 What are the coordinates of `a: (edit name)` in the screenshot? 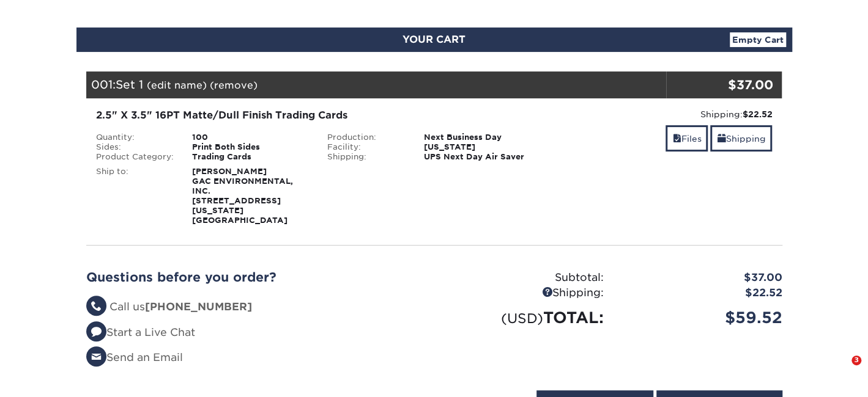 It's located at (177, 85).